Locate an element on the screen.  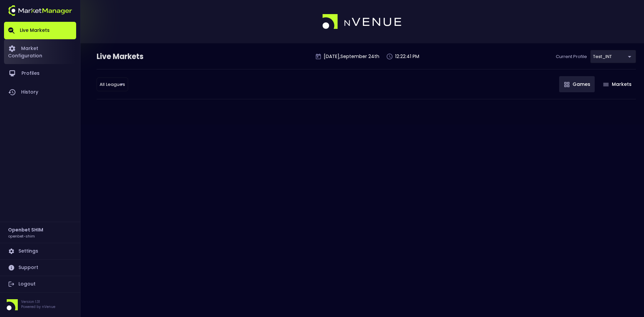
button: Games is located at coordinates (577, 84).